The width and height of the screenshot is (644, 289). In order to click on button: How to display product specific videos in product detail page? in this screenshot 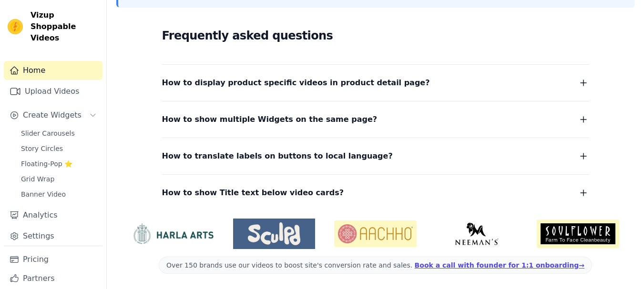, I will do `click(376, 83)`.